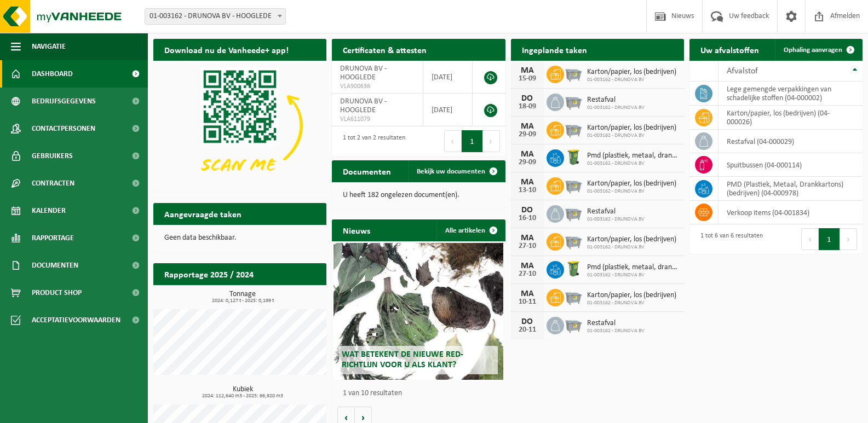  Describe the element at coordinates (418, 196) in the screenshot. I see `p: U heeft 182 ongelezen document(en).` at that location.